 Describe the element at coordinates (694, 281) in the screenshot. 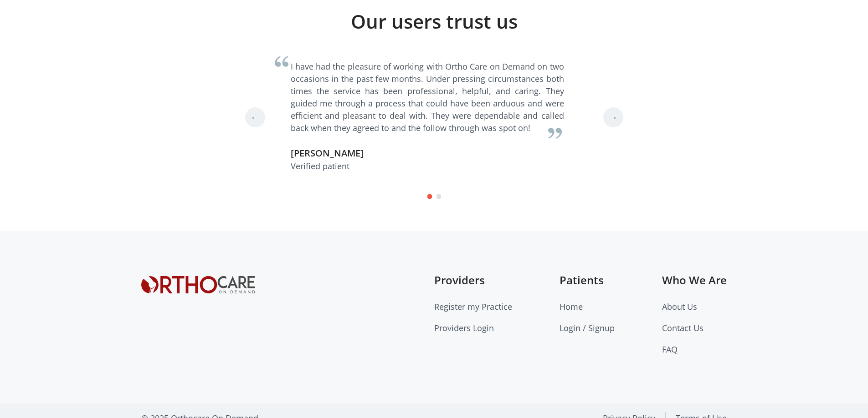

I see `h5: Who We Are` at that location.